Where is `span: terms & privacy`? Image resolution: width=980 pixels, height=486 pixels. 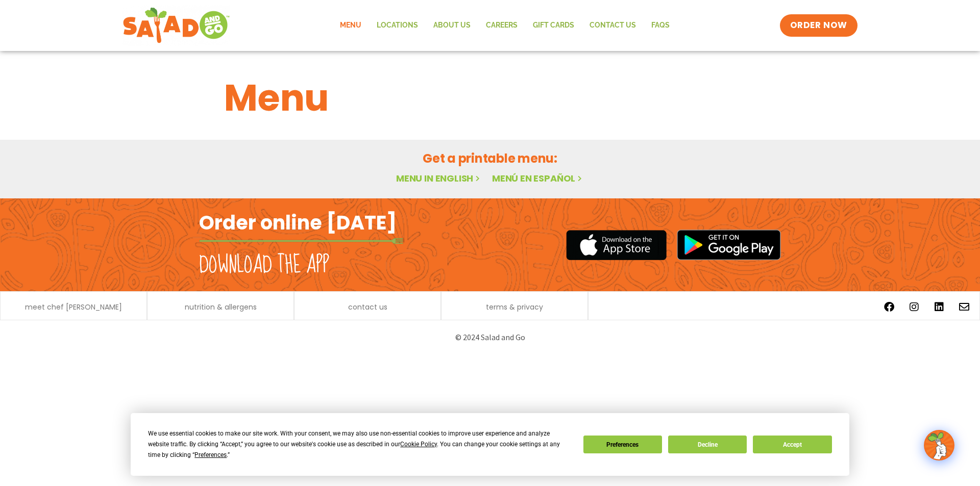 span: terms & privacy is located at coordinates (514, 307).